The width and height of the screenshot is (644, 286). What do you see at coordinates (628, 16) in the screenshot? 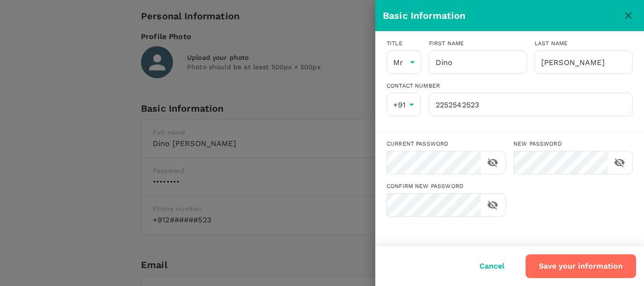
I see `button: close` at bounding box center [628, 16].